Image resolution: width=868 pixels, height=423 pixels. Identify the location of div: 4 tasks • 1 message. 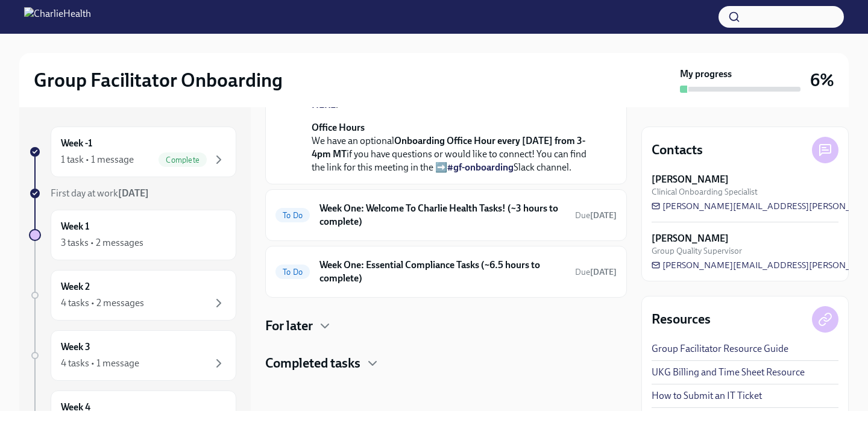
(100, 364).